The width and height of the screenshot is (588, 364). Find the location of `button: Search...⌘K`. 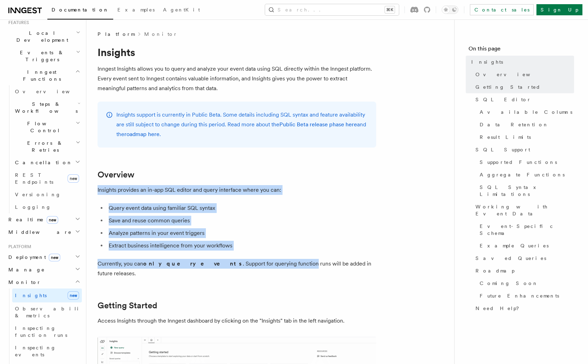

button: Search...⌘K is located at coordinates (332, 10).